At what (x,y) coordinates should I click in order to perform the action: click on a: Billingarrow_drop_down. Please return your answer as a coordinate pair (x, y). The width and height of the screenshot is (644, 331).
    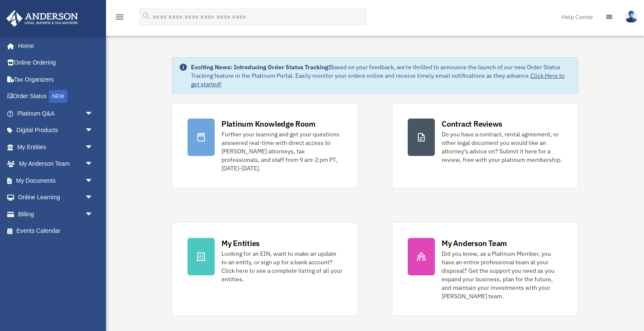
    Looking at the image, I should click on (56, 214).